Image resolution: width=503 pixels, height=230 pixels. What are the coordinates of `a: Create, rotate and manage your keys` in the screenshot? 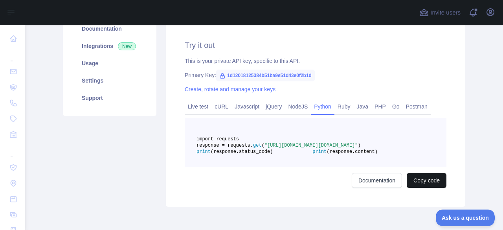 It's located at (230, 89).